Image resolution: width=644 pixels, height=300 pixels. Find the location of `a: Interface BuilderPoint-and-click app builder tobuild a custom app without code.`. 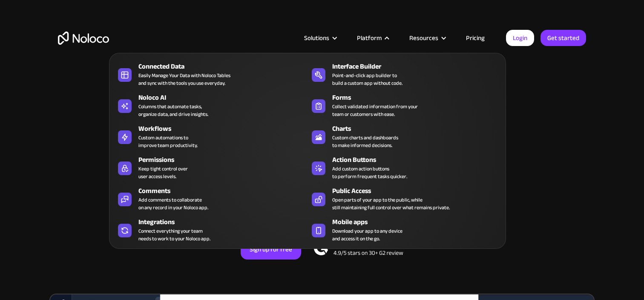

a: Interface BuilderPoint-and-click app builder tobuild a custom app without code. is located at coordinates (404, 74).